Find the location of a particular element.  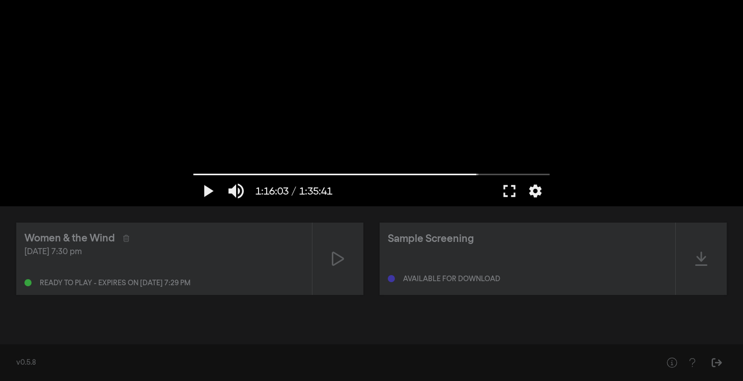

div: Women & the Wind is located at coordinates (70, 238).